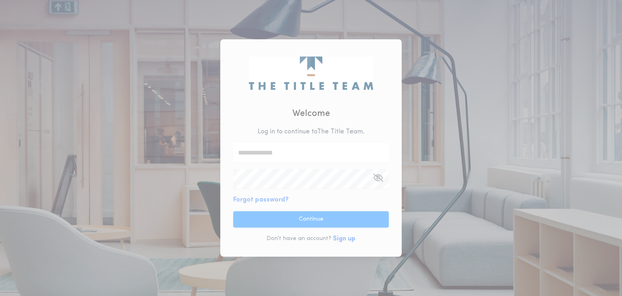  Describe the element at coordinates (311, 219) in the screenshot. I see `button: Continue` at that location.